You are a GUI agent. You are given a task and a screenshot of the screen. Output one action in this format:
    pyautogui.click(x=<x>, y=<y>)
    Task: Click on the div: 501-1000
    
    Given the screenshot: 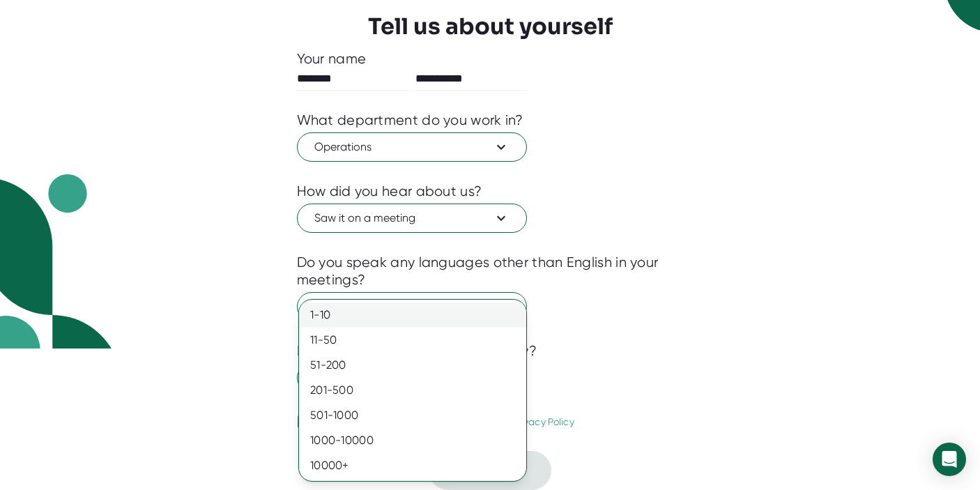 What is the action you would take?
    pyautogui.click(x=413, y=416)
    